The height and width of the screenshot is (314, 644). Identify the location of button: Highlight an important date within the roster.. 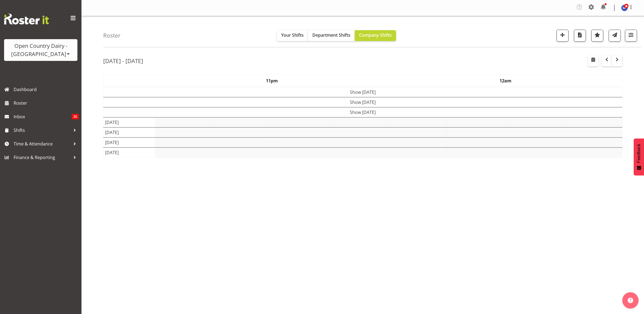
(597, 36).